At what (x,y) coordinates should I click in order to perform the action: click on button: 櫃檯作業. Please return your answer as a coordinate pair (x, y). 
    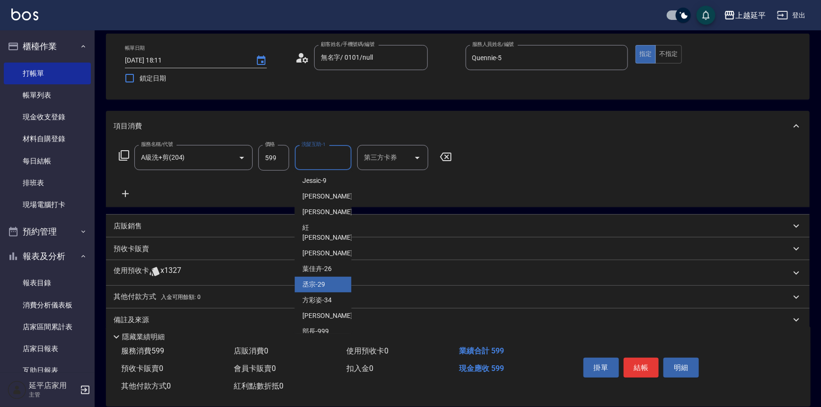
    Looking at the image, I should click on (47, 46).